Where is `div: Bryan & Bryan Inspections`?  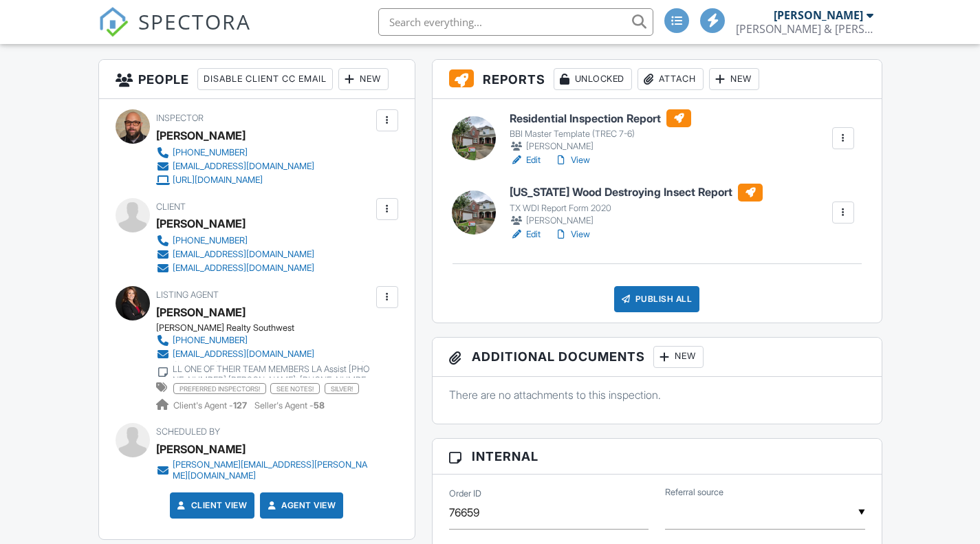 div: Bryan & Bryan Inspections is located at coordinates (805, 29).